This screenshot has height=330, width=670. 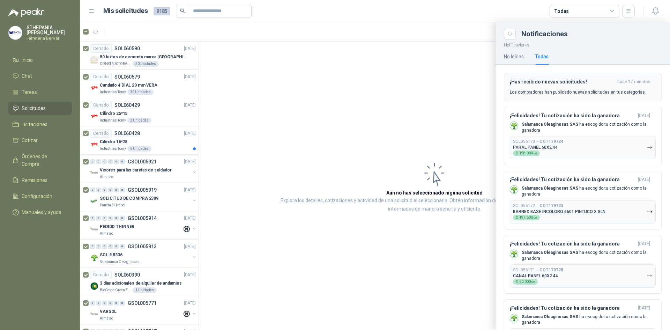 What do you see at coordinates (528, 217) in the screenshot?
I see `span: 197.600` at bounding box center [528, 217].